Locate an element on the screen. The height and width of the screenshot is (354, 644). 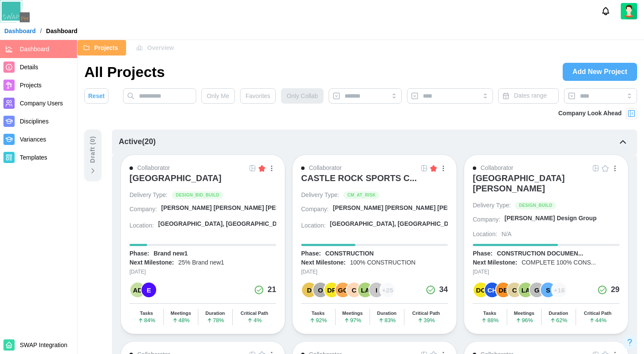
div: S is located at coordinates (548, 290).